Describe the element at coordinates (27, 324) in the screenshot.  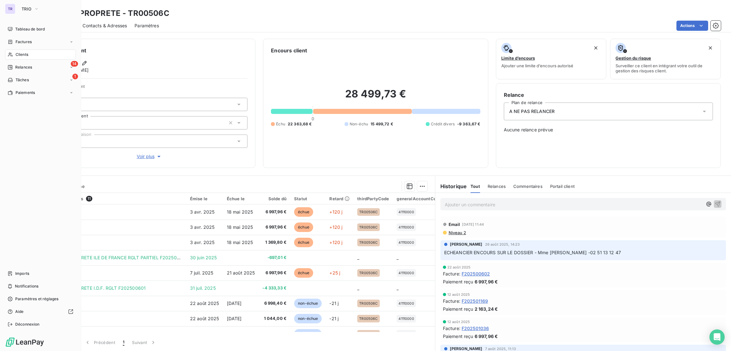
I see `span: Déconnexion` at that location.